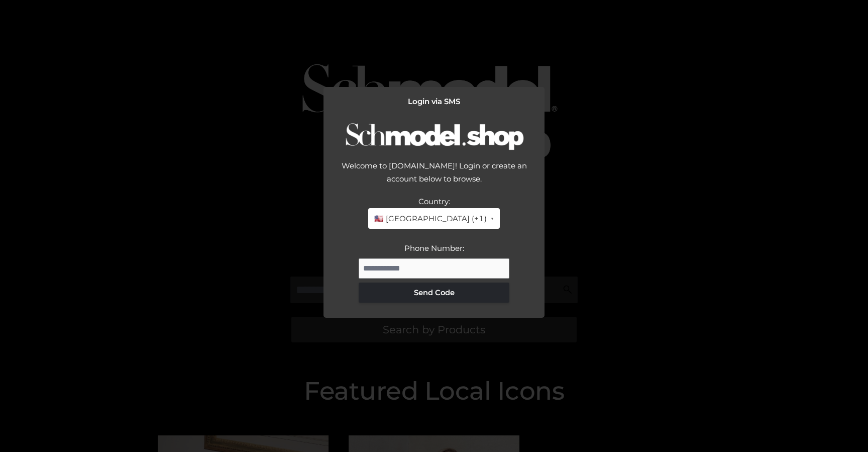  Describe the element at coordinates (434, 101) in the screenshot. I see `h2: Login via SMS` at that location.